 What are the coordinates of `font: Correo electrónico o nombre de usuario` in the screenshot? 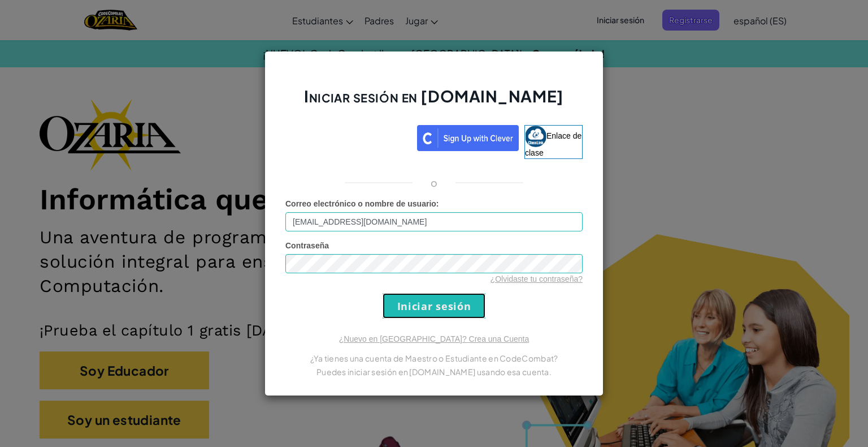 It's located at (361, 204).